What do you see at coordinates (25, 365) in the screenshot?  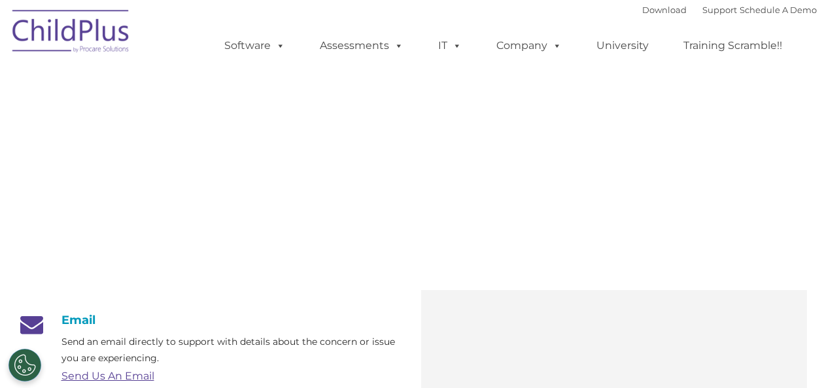 I see `button: Cookies Settings` at bounding box center [25, 365].